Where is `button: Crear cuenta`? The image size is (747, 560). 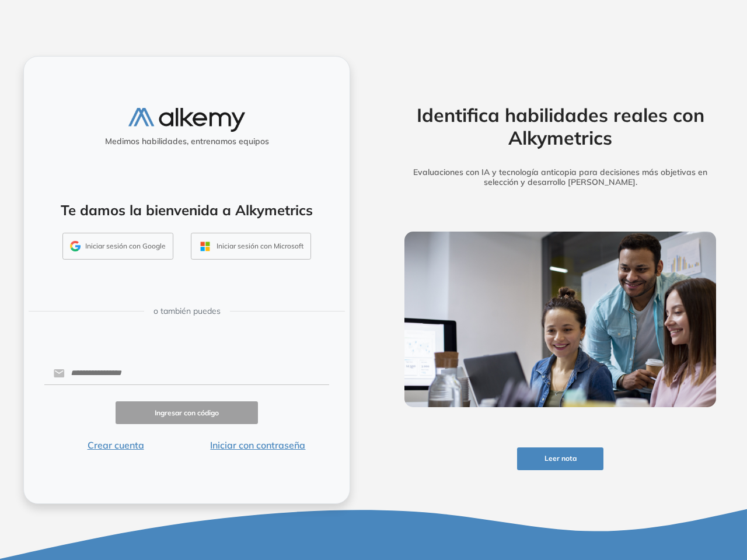
button: Crear cuenta is located at coordinates (116, 445).